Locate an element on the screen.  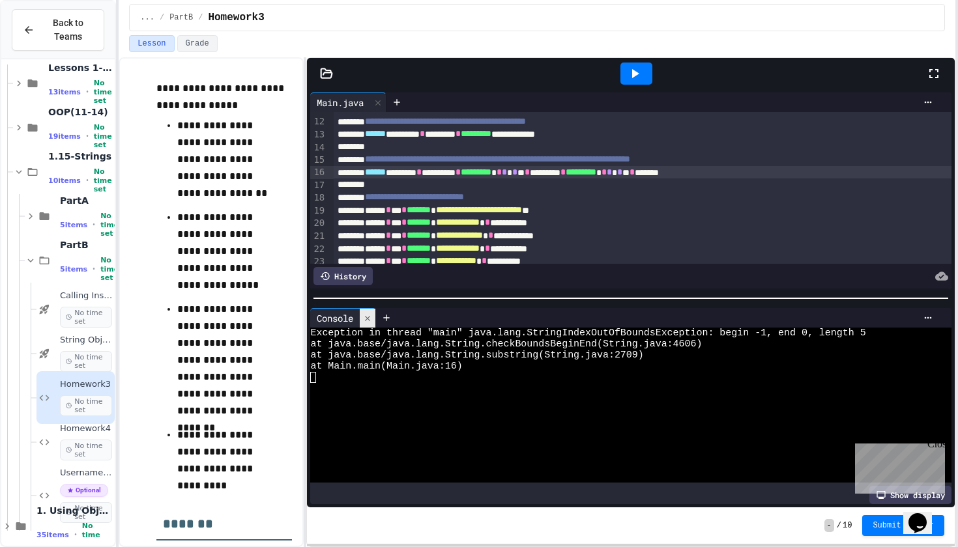
span: Optional is located at coordinates (84, 491).